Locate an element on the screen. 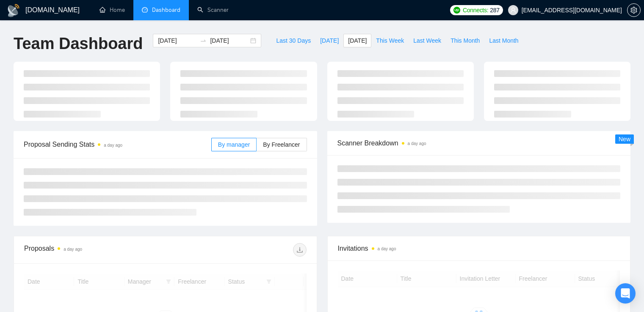 The width and height of the screenshot is (644, 312). span: By manager is located at coordinates (234, 145).